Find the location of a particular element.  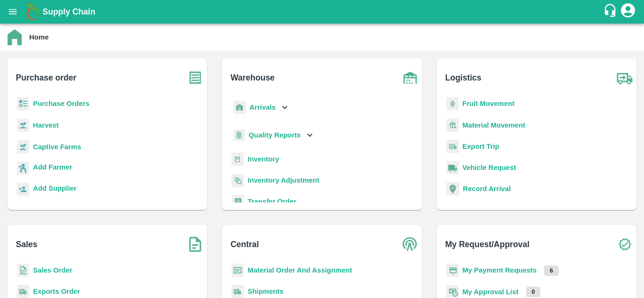

a: Inventory is located at coordinates (263, 159).